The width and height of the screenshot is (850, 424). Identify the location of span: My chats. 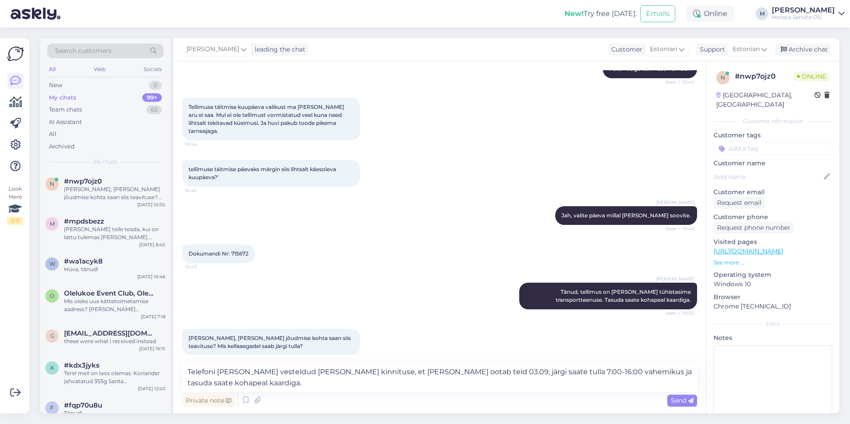
(105, 162).